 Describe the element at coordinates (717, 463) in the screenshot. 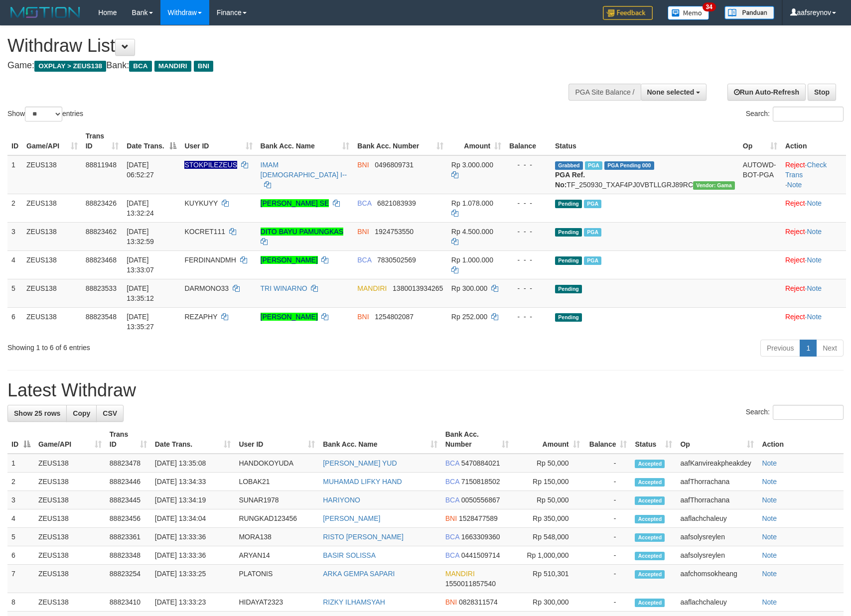

I see `td: aafKanvireakpheakdey` at that location.